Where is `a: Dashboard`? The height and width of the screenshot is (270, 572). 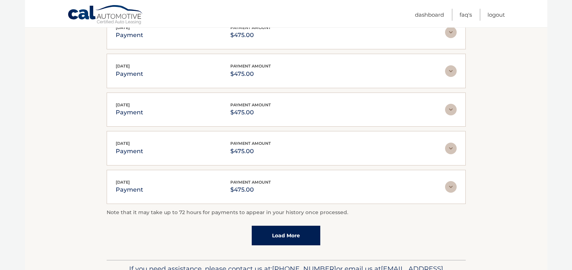
a: Dashboard is located at coordinates (429, 14).